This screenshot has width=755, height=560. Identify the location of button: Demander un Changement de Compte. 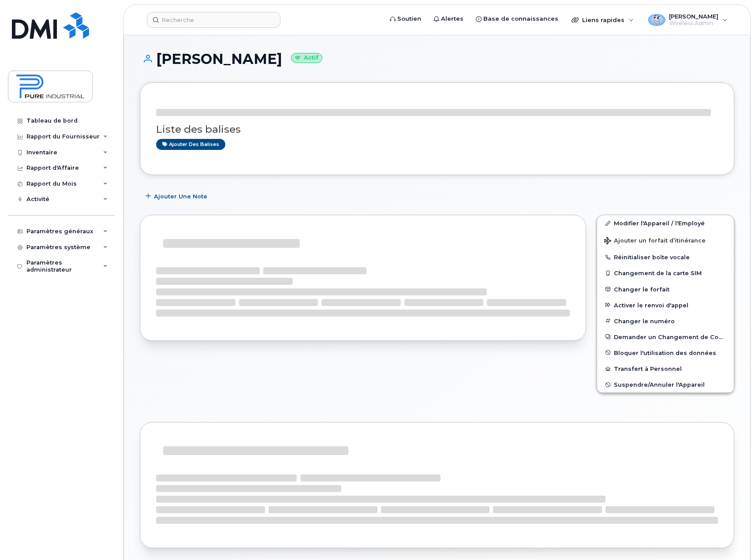
(666, 337).